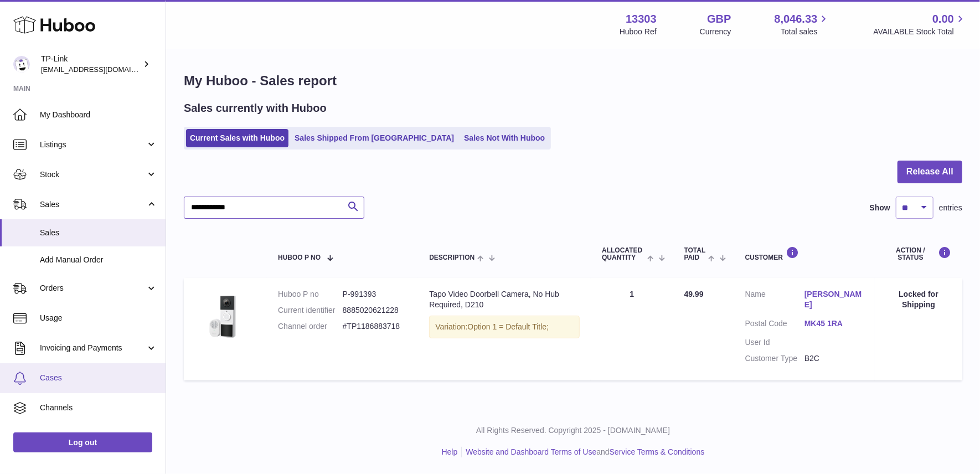 This screenshot has height=474, width=980. I want to click on div: Customer, so click(804, 253).